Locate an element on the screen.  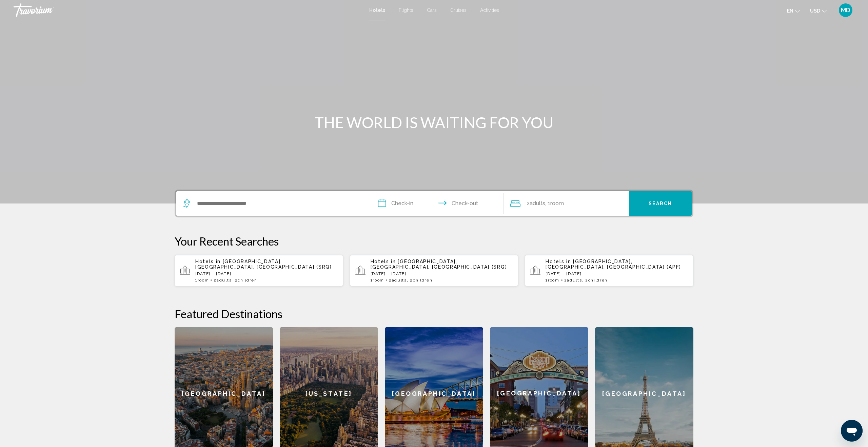
button: Travelers: 2 adults, 0 children is located at coordinates (567, 203).